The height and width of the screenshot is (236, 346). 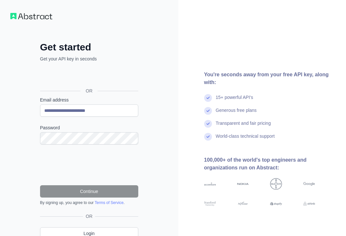 I want to click on img: bayer, so click(x=276, y=184).